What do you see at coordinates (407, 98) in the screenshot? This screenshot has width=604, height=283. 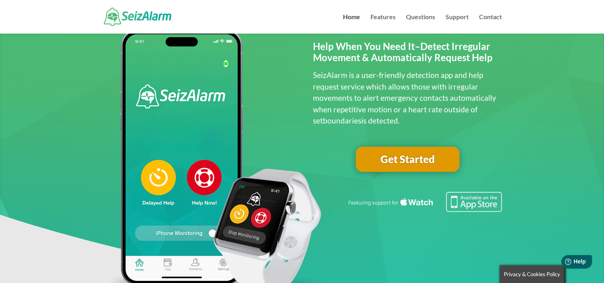 I see `p: SeizAlarm is a user-friendly detection app and help request service which allows those with irreg...` at bounding box center [407, 98].